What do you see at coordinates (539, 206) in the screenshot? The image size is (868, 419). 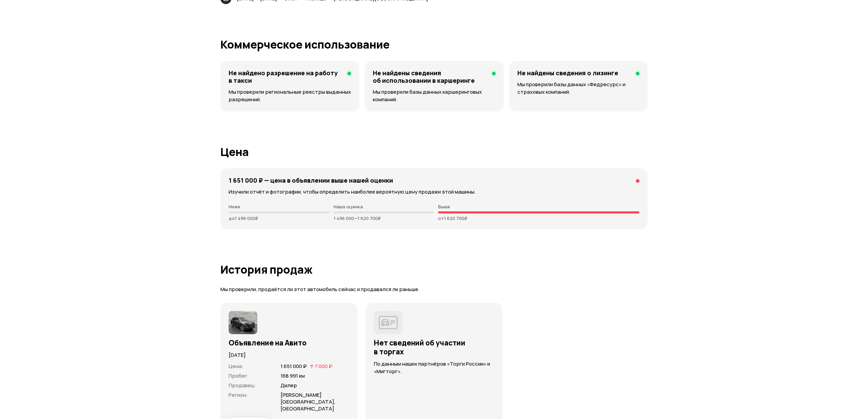 I see `p: Выше` at bounding box center [539, 206].